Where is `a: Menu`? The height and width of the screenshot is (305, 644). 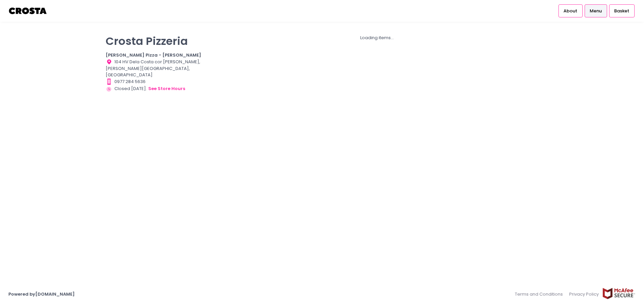 a: Menu is located at coordinates (596, 11).